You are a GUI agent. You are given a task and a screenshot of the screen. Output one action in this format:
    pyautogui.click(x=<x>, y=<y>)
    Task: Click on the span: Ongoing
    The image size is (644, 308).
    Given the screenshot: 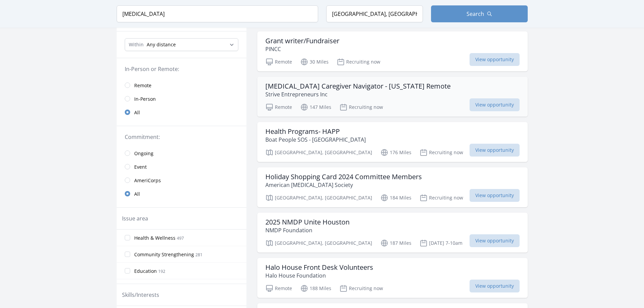 What is the action you would take?
    pyautogui.click(x=144, y=153)
    